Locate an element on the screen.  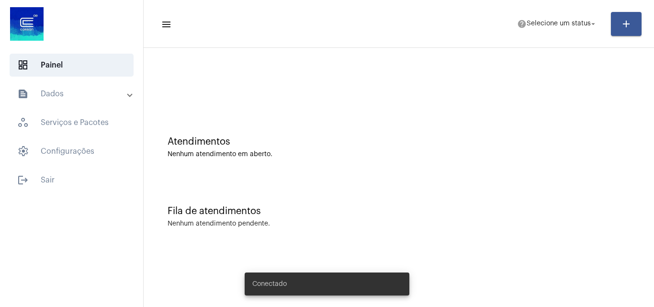
div: Atendimentos is located at coordinates (399, 142).